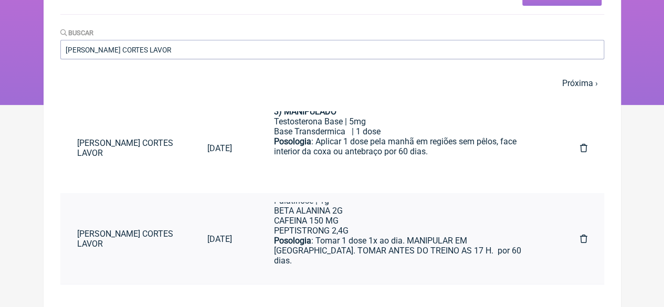 This screenshot has height=307, width=664. I want to click on strong: 3) MANIPULADO, so click(305, 111).